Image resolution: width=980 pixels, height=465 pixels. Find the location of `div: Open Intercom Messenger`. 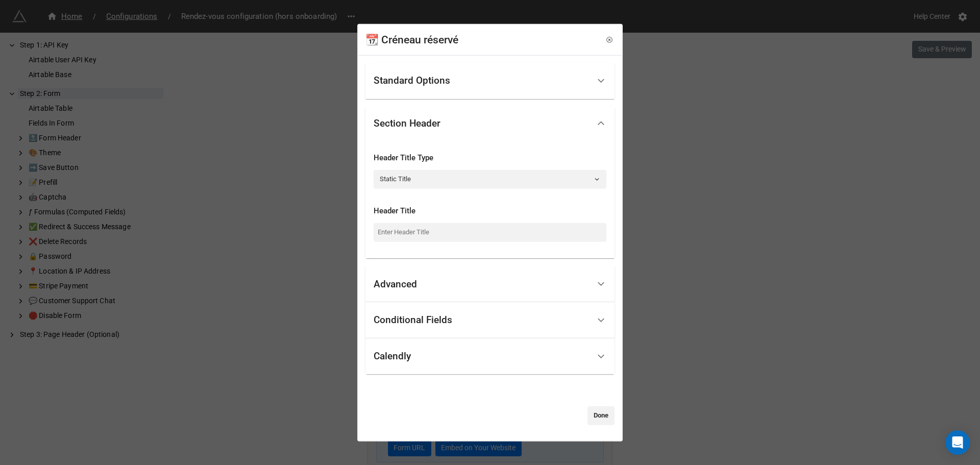

div: Open Intercom Messenger is located at coordinates (957, 443).